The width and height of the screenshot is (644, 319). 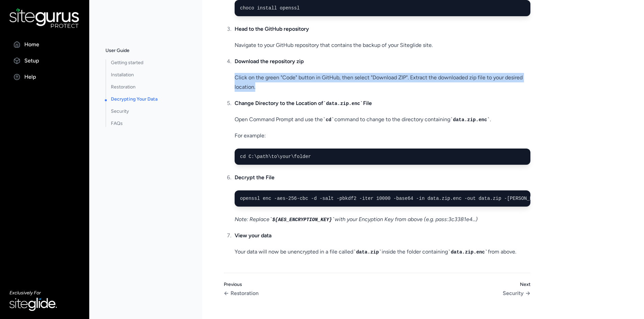 What do you see at coordinates (272, 29) in the screenshot?
I see `strong: Head to the GitHub repository` at bounding box center [272, 29].